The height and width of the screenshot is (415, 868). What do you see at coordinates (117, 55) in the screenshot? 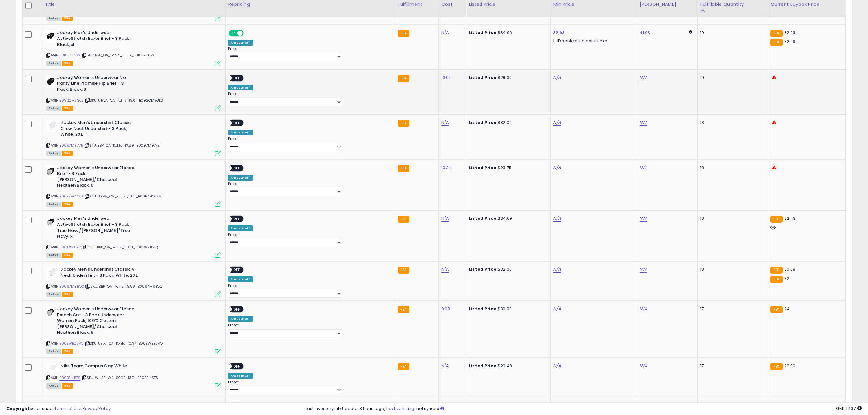
I see `span: | SKU: BBP_OA_Kohls_15.56_B016B718JW` at bounding box center [117, 55].